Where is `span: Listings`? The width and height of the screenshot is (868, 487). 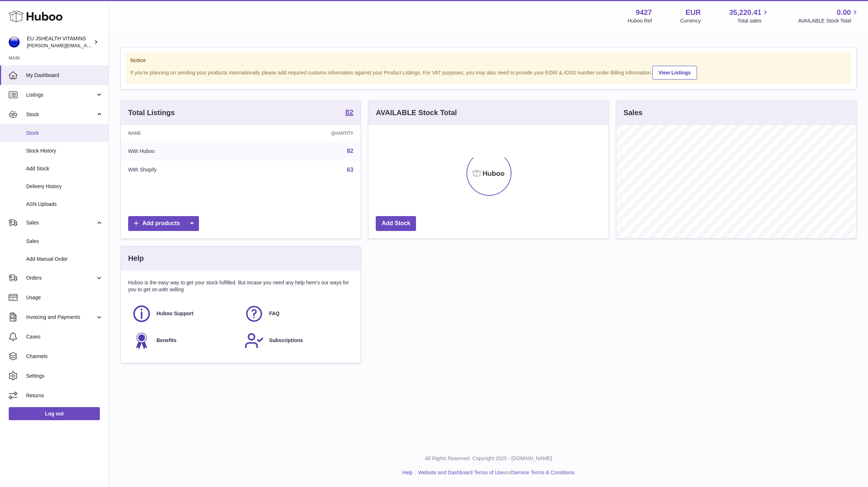 span: Listings is located at coordinates (61, 95).